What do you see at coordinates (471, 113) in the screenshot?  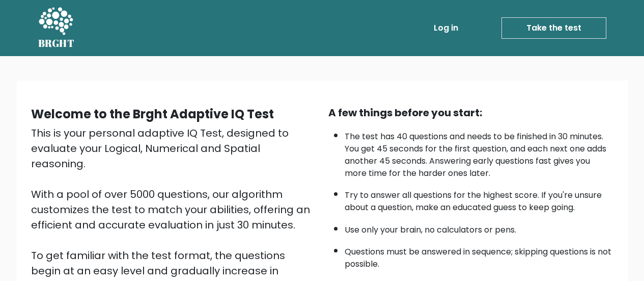 I see `div: A few things before you start:` at bounding box center [471, 113].